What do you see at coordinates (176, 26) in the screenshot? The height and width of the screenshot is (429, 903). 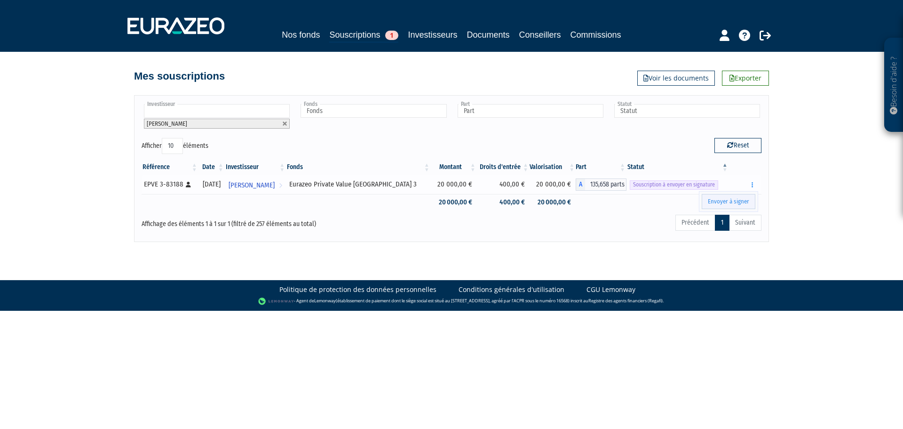 I see `img: 1732889491-logotype_eurazeo_blanc_rvb.png` at bounding box center [176, 26].